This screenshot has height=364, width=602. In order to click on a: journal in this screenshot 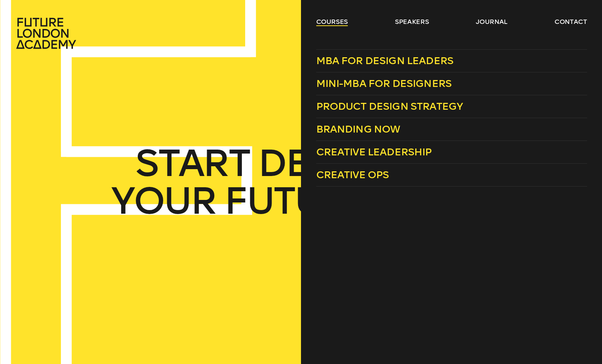, I will do `click(491, 21)`.